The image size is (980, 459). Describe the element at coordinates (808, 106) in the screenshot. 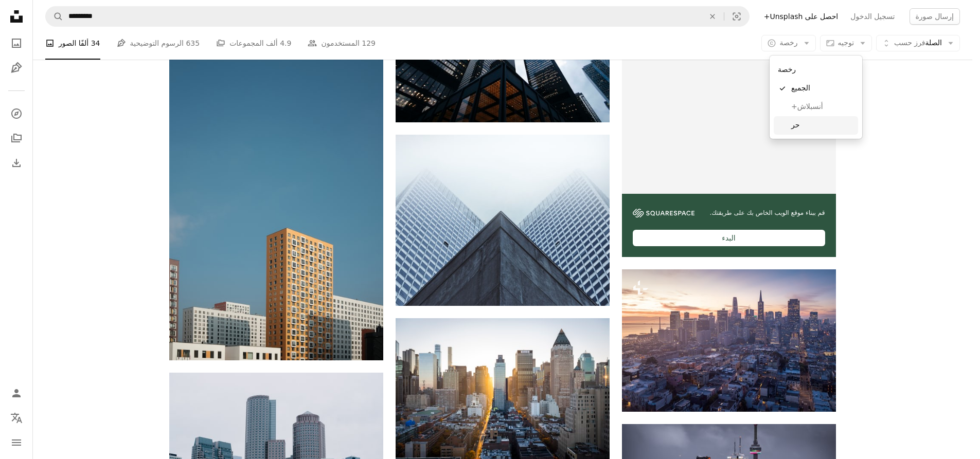

I see `font: أنسبلاش+` at that location.